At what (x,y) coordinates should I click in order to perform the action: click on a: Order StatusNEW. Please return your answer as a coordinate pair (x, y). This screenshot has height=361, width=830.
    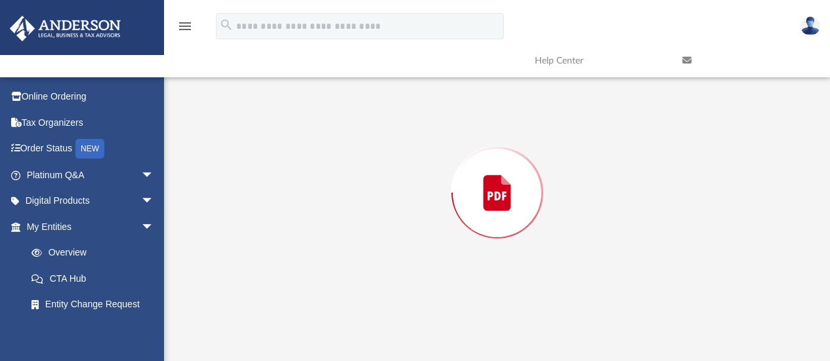
    Looking at the image, I should click on (91, 149).